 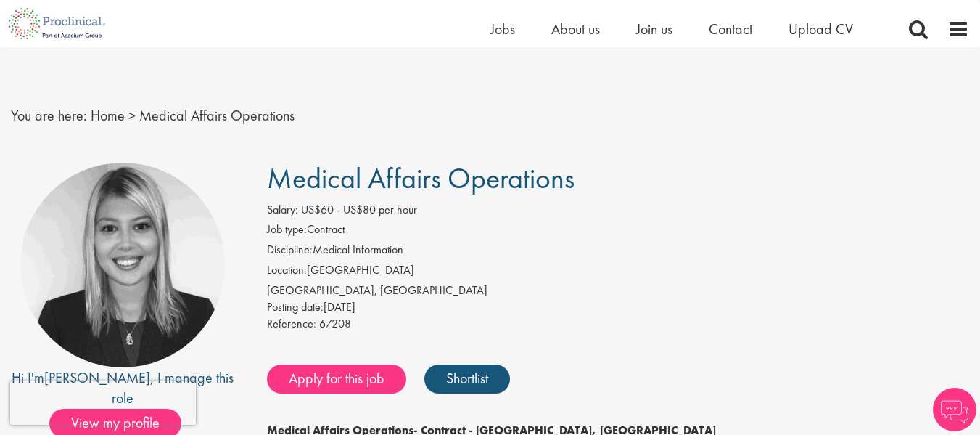 What do you see at coordinates (575, 29) in the screenshot?
I see `a: About us` at bounding box center [575, 29].